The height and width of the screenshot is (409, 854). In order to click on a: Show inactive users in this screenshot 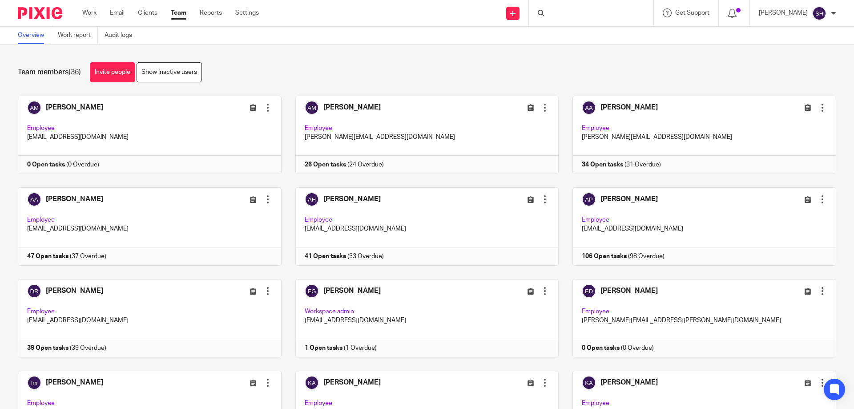, I will do `click(169, 72)`.